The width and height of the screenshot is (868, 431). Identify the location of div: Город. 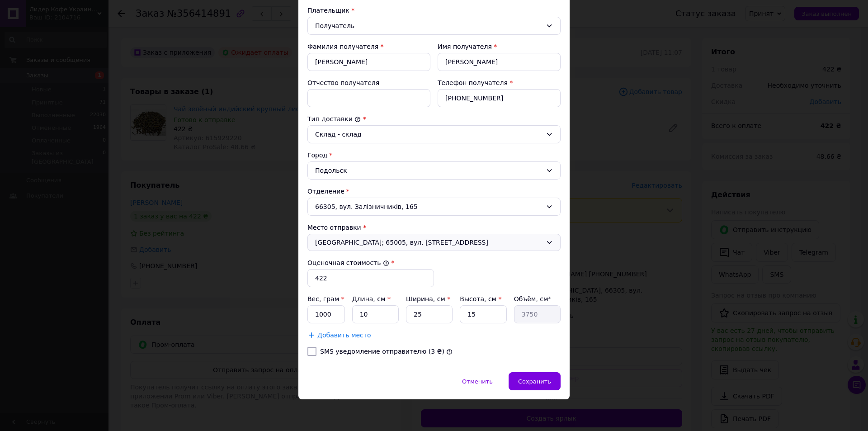
(434, 155).